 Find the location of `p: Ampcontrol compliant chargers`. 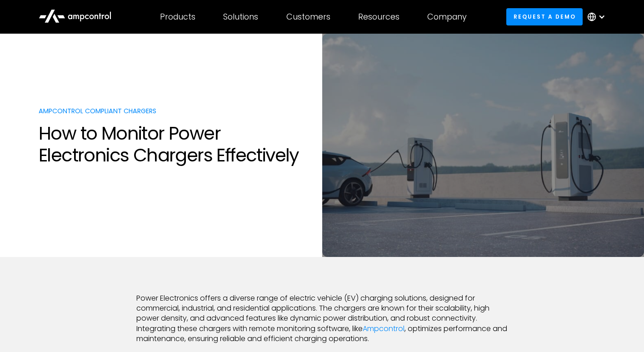

p: Ampcontrol compliant chargers is located at coordinates (176, 111).